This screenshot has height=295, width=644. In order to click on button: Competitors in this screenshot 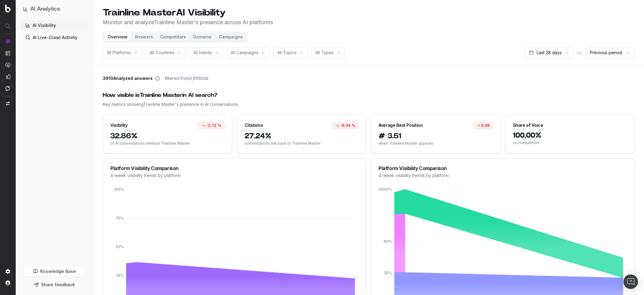, I will do `click(173, 37)`.